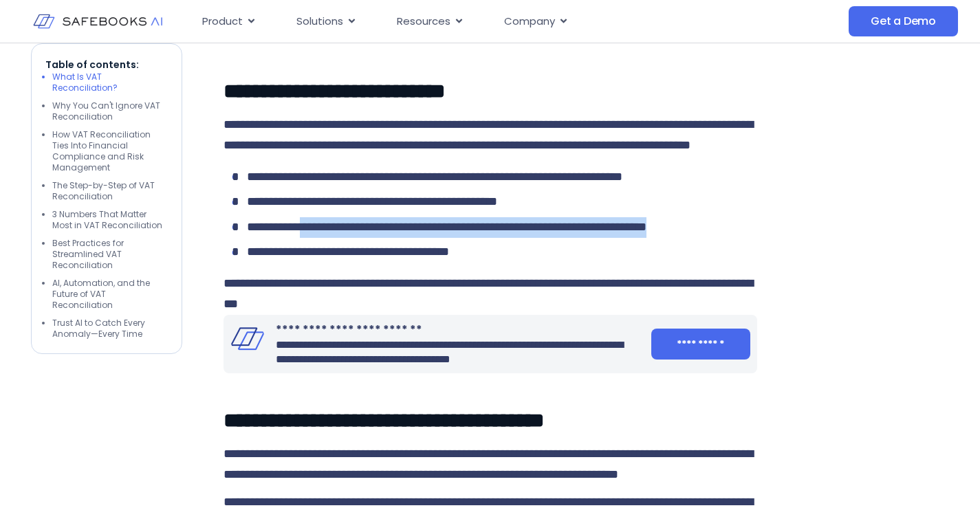 This screenshot has width=980, height=508. What do you see at coordinates (110, 191) in the screenshot?
I see `li: The Step-by-Step of VAT Reconciliation` at bounding box center [110, 191].